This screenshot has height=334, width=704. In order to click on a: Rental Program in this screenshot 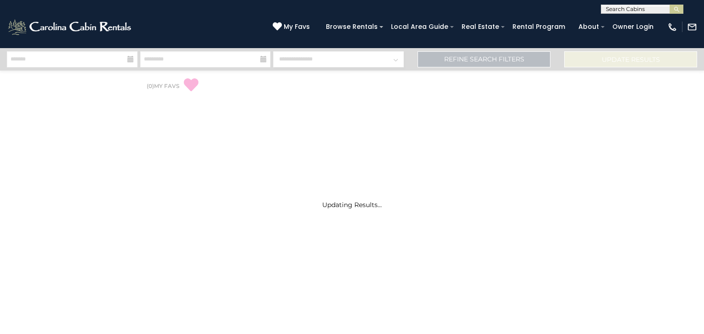, I will do `click(538, 27)`.